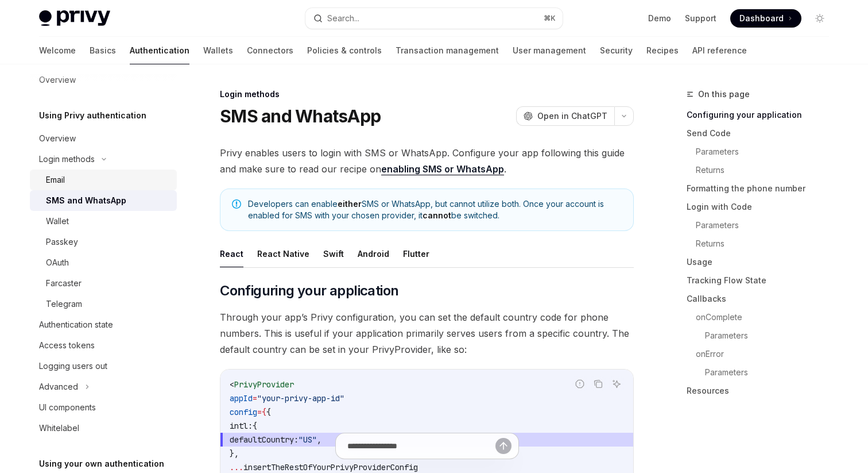 The height and width of the screenshot is (473, 868). What do you see at coordinates (659, 18) in the screenshot?
I see `a: Demo` at bounding box center [659, 18].